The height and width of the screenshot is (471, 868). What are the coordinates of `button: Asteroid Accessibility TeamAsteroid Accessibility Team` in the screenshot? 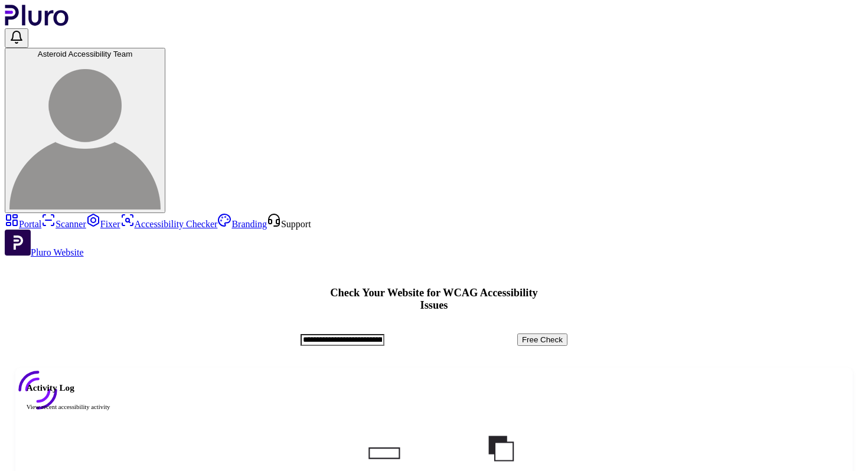 It's located at (85, 131).